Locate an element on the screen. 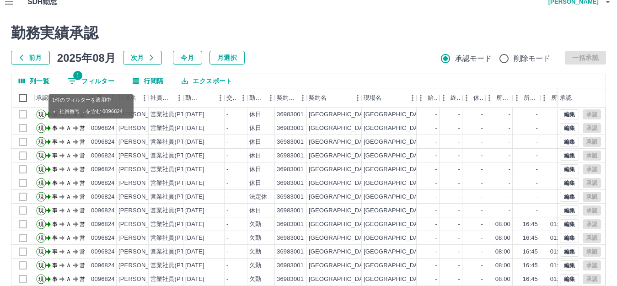 The image size is (617, 286). button: 前月 is located at coordinates (30, 58).